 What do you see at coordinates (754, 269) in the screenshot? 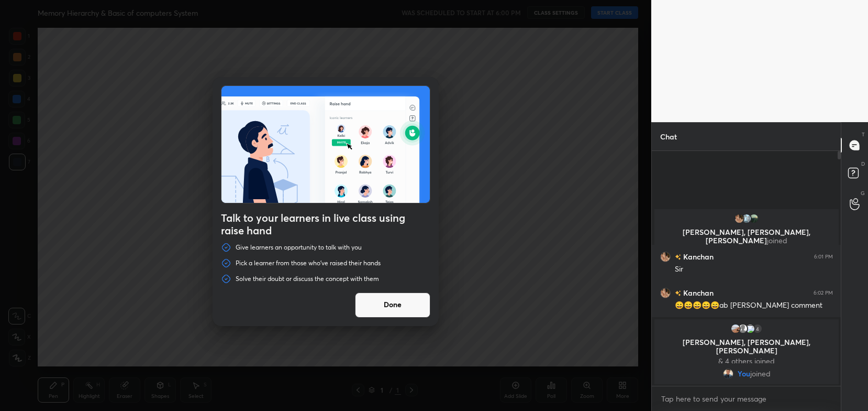
I see `div: Sir` at bounding box center [754, 269].